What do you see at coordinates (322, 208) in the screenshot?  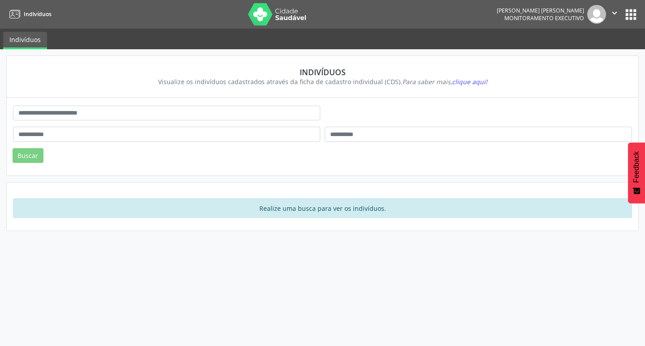 I see `div: Realize uma busca para ver os indivíduos.` at bounding box center [322, 208].